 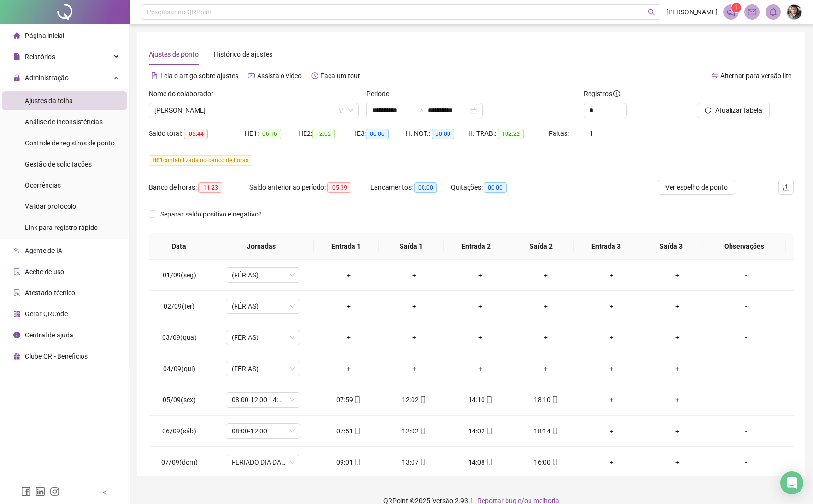 What do you see at coordinates (671, 246) in the screenshot?
I see `th: Saída 3` at bounding box center [671, 246].